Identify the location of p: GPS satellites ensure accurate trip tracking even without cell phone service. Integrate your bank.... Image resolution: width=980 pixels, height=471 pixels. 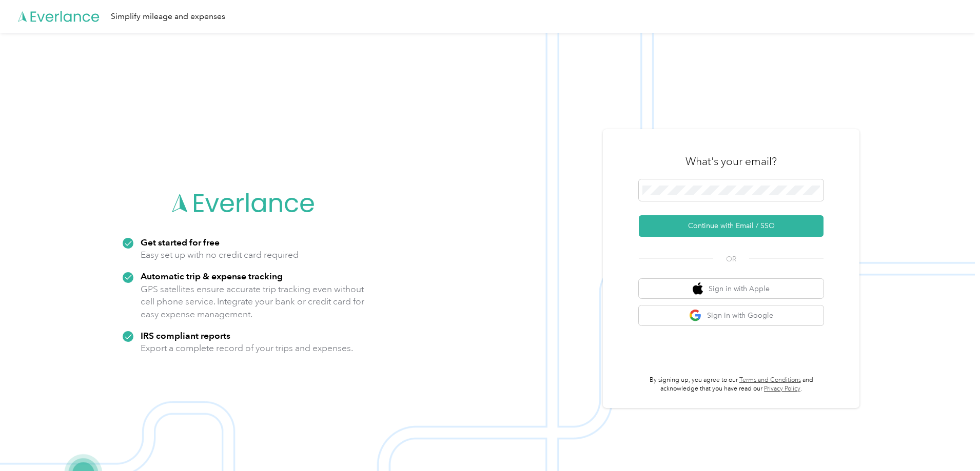
(253, 302).